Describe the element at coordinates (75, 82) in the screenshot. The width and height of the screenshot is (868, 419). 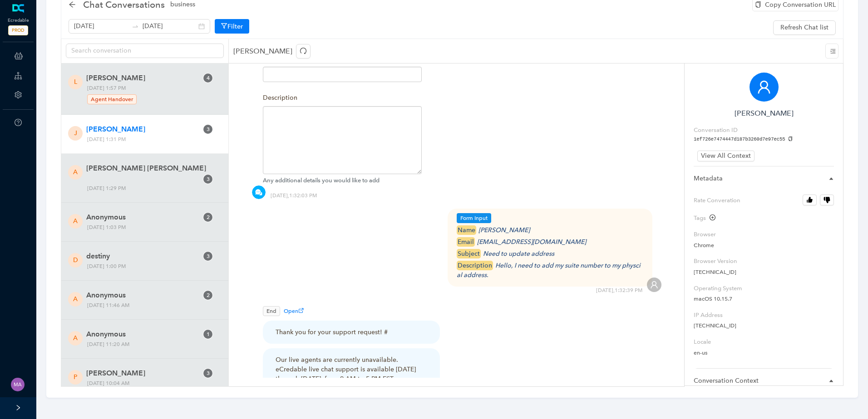
I see `span: L` at that location.